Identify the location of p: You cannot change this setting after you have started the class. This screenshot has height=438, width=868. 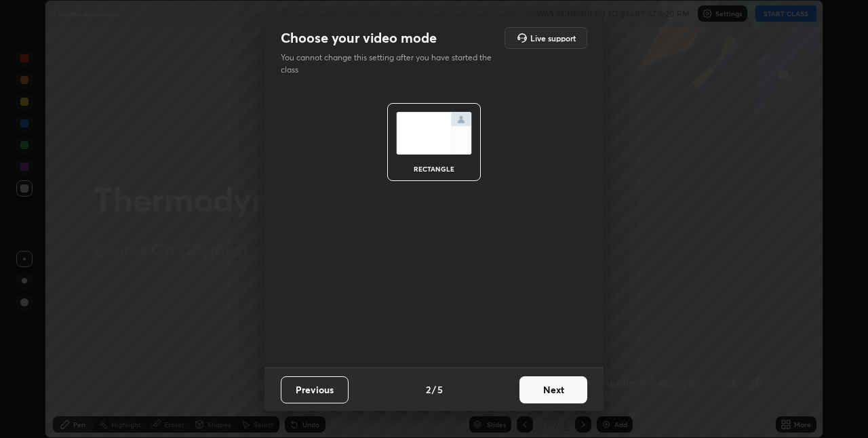
(390, 63).